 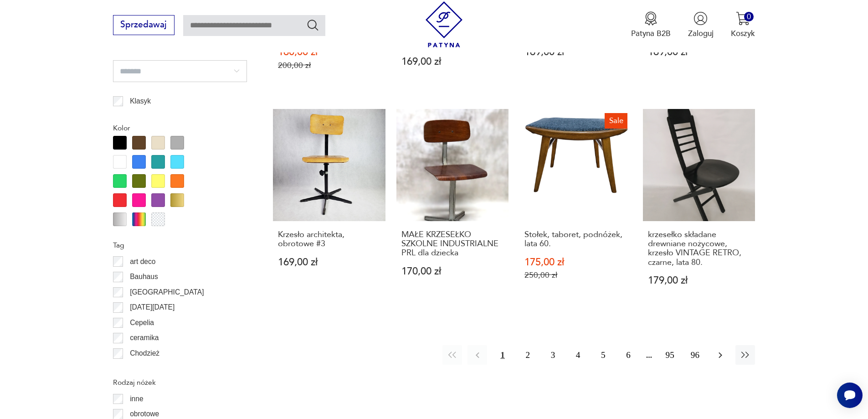 I want to click on a: Sprzedawaj, so click(x=143, y=25).